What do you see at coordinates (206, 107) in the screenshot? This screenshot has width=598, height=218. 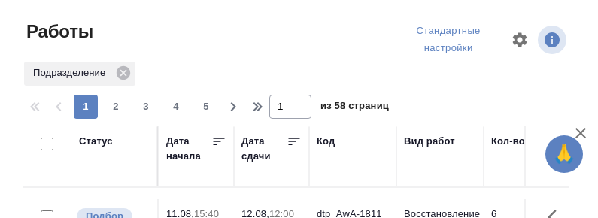 I see `button: 5` at bounding box center [206, 107].